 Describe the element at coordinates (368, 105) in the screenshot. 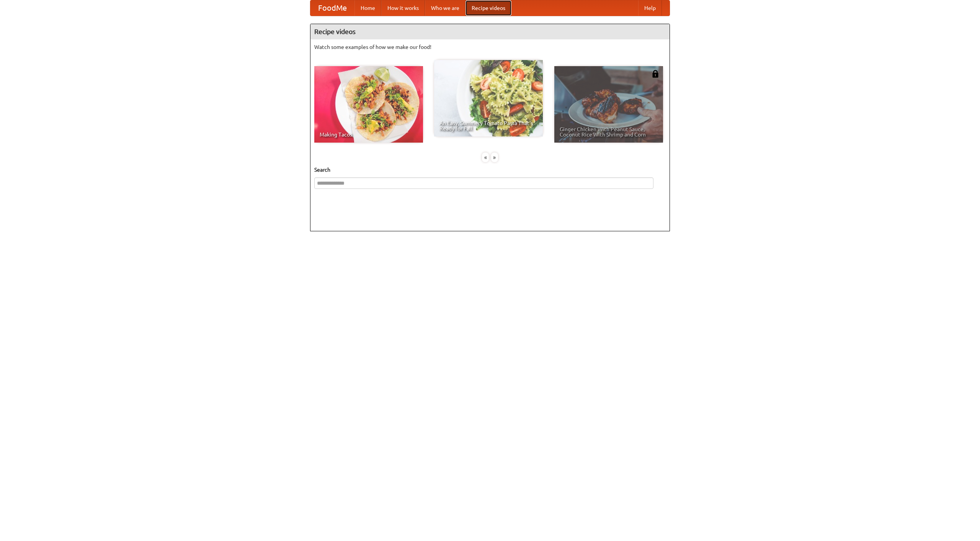

I see `a: Making Tacos` at that location.